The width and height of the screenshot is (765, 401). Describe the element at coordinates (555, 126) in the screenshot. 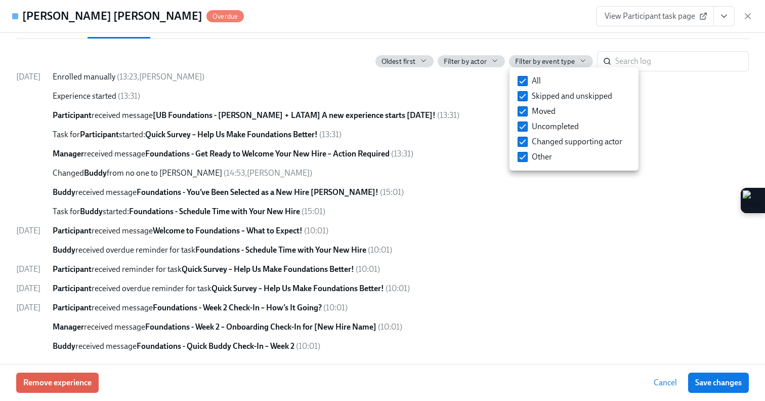

I see `span: Uncompleted` at that location.